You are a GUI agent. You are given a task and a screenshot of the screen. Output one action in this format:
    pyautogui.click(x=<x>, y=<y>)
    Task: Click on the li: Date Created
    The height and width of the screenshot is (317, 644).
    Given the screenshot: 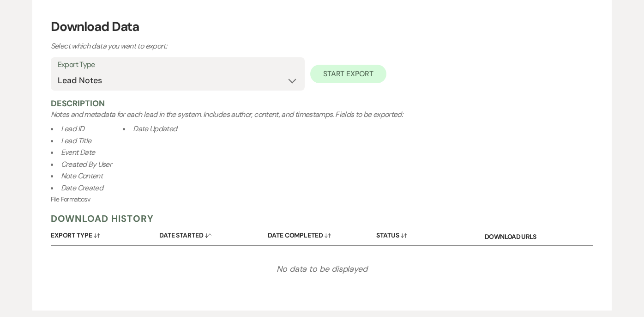 What is the action you would take?
    pyautogui.click(x=81, y=188)
    